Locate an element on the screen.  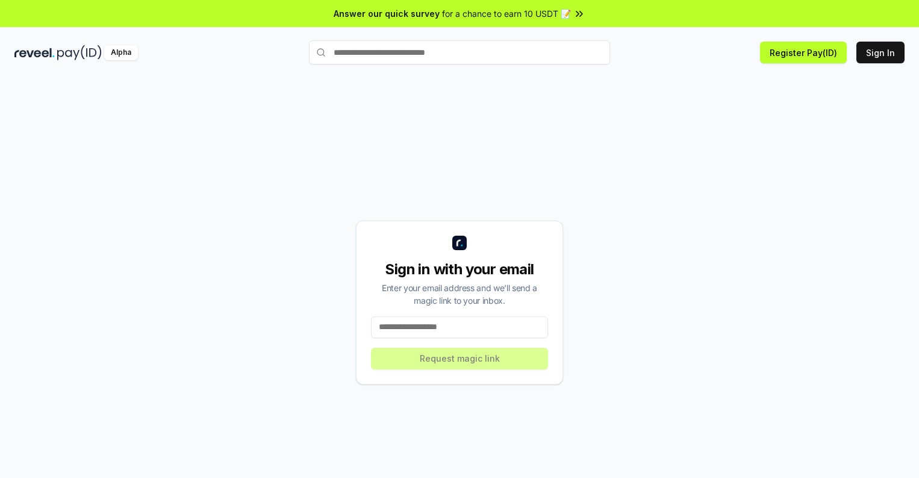
button: Register Pay(ID) is located at coordinates (804, 52).